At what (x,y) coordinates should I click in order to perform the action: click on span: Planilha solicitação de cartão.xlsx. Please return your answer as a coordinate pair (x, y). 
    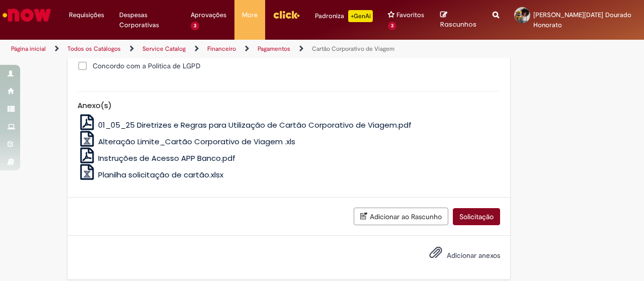
    Looking at the image, I should click on (161, 175).